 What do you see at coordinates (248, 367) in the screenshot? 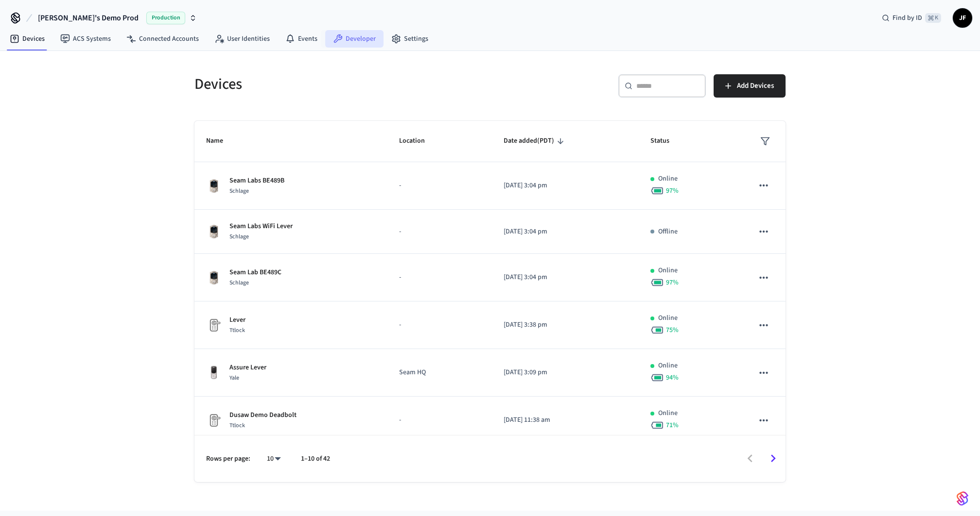
I see `p: Assure Lever` at bounding box center [248, 367].